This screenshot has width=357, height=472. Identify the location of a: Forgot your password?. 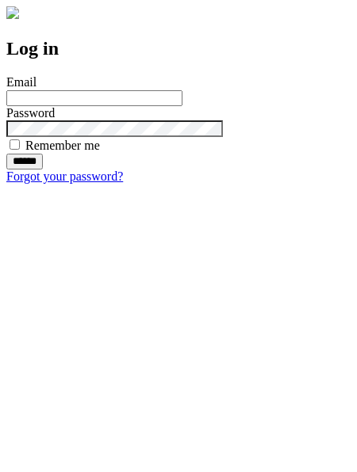
(64, 176).